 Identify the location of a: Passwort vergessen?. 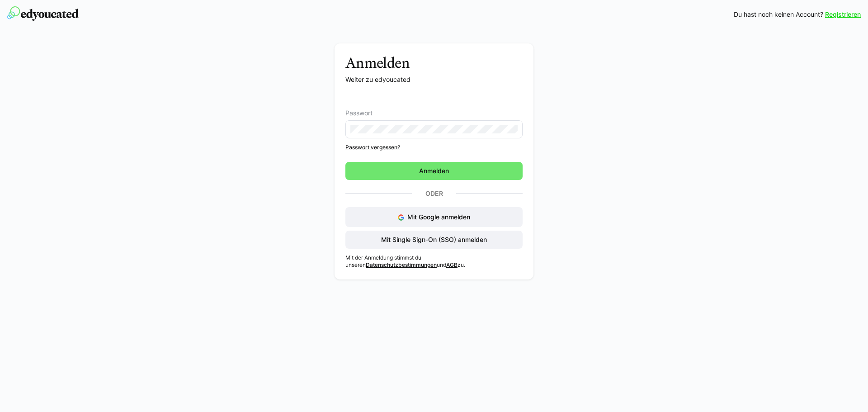
(434, 147).